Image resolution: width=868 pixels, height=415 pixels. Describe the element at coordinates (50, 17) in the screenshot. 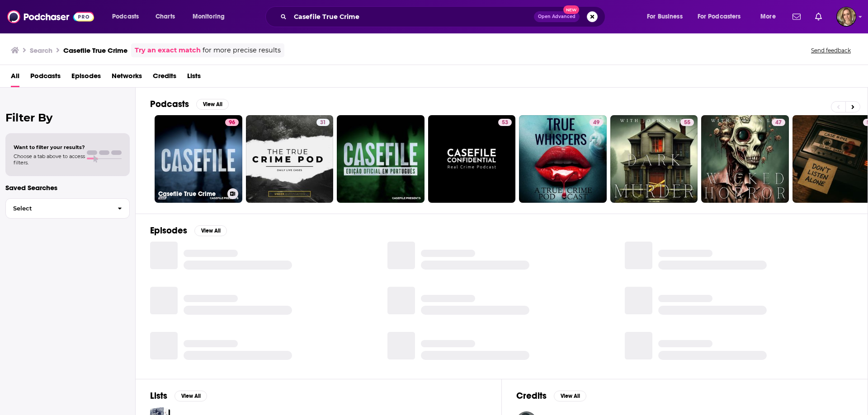

I see `a: Podchaser - Follow, Share and Rate Podcasts` at that location.